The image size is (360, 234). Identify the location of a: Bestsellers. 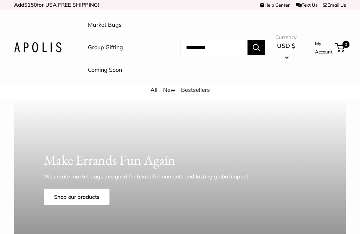
(196, 90).